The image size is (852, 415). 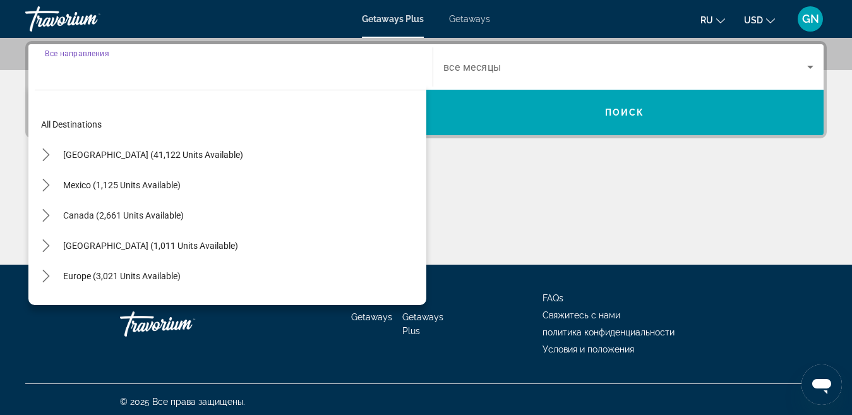 What do you see at coordinates (77, 53) in the screenshot?
I see `span: Все направления` at bounding box center [77, 53].